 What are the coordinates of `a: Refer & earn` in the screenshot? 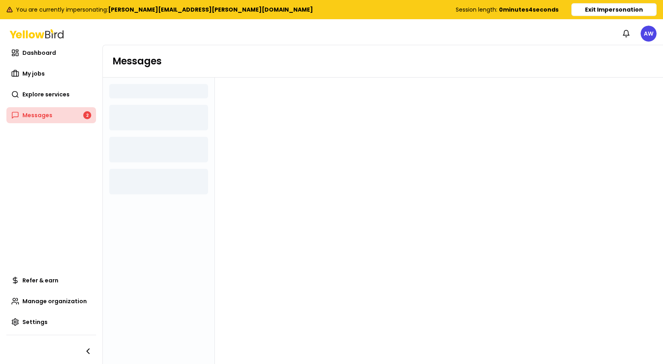 It's located at (51, 280).